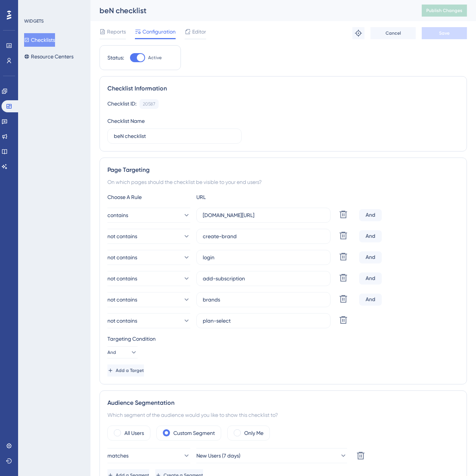 The image size is (476, 476). What do you see at coordinates (393, 33) in the screenshot?
I see `span: Cancel` at bounding box center [393, 33].